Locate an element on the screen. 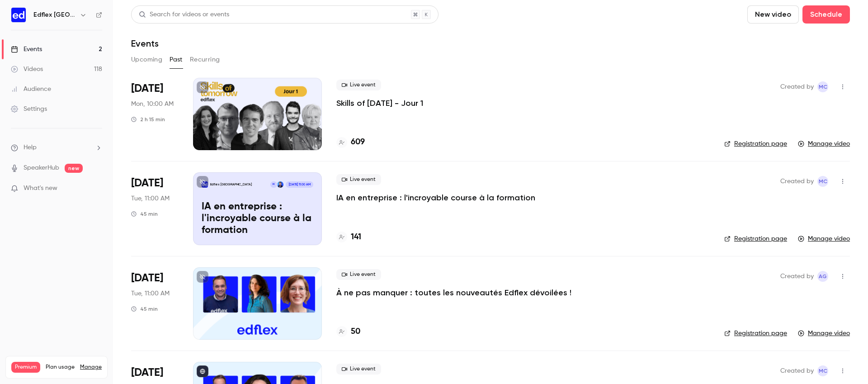  li: help-dropdown-opener is located at coordinates (57, 147).